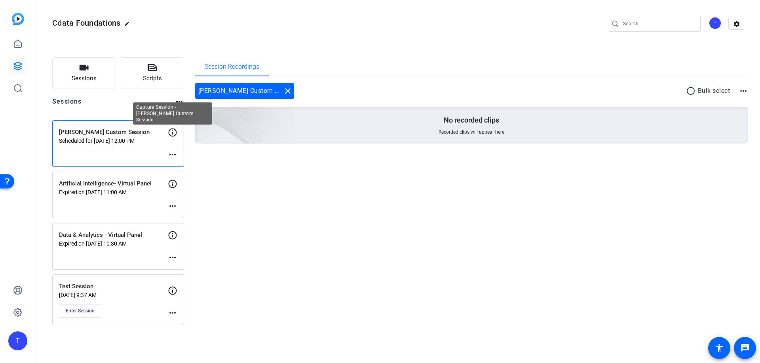 The height and width of the screenshot is (363, 760). What do you see at coordinates (201, 114) in the screenshot?
I see `img: embarkstudio-empty-session.png` at bounding box center [201, 114].